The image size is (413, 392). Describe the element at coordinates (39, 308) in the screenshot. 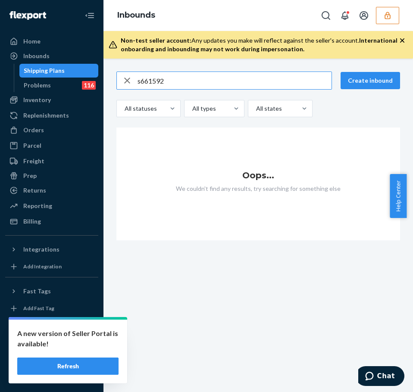

I see `div: Add Fast Tag` at that location.